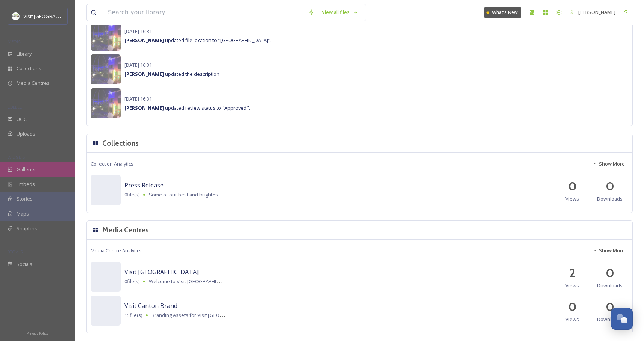 This screenshot has height=341, width=644. Describe the element at coordinates (27, 228) in the screenshot. I see `span: SnapLink` at that location.